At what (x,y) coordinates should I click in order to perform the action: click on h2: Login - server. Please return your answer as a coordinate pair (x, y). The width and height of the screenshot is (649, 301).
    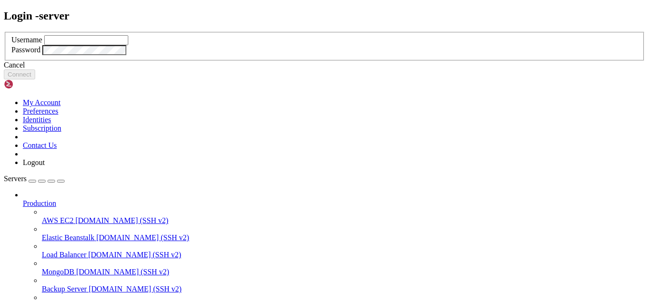
    Looking at the image, I should click on (324, 16).